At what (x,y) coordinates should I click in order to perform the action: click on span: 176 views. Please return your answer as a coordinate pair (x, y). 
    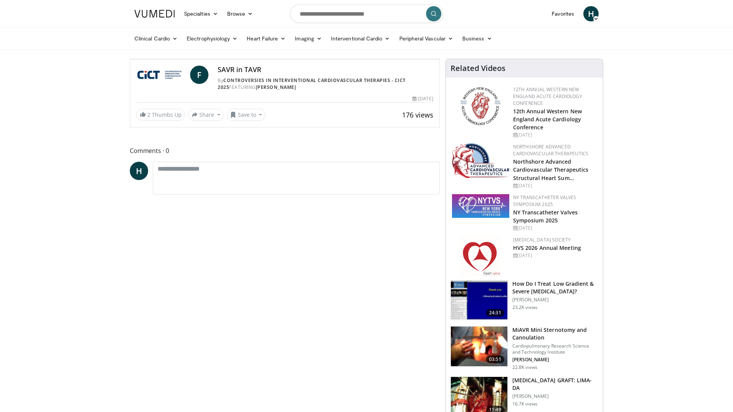
    Looking at the image, I should click on (417, 115).